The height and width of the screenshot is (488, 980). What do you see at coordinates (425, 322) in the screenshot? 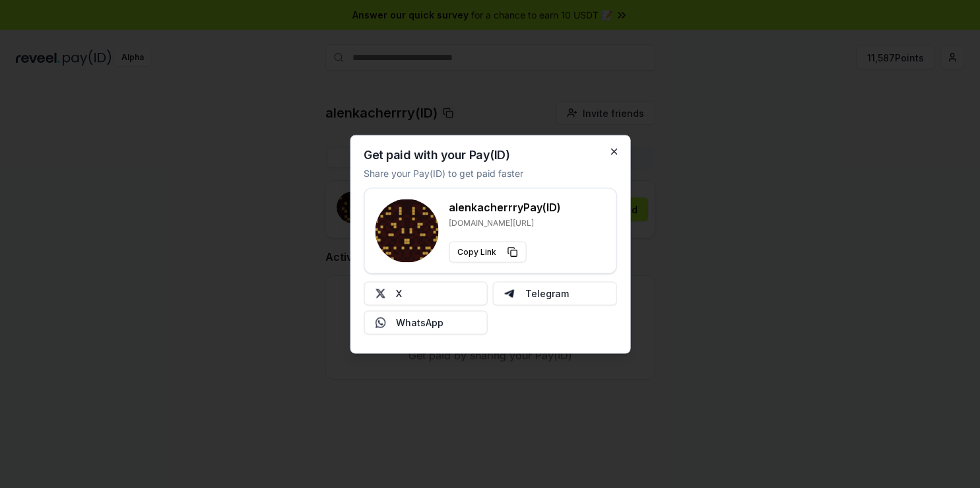
I see `button: WhatsApp` at bounding box center [425, 322].